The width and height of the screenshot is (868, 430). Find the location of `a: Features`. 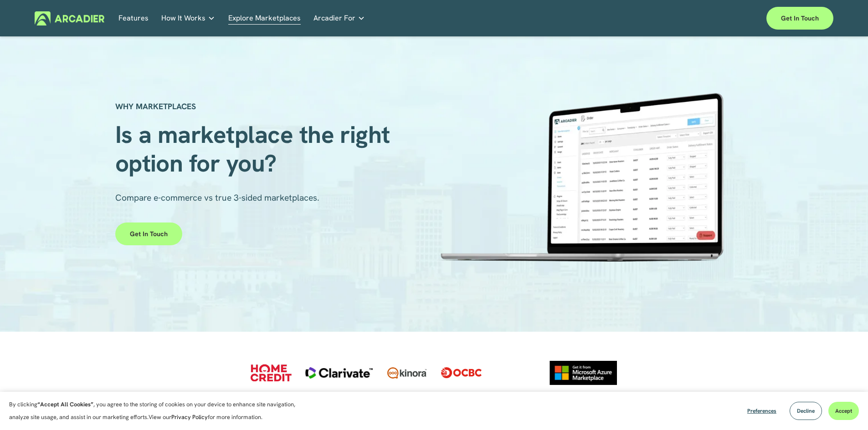

a: Features is located at coordinates (133, 18).